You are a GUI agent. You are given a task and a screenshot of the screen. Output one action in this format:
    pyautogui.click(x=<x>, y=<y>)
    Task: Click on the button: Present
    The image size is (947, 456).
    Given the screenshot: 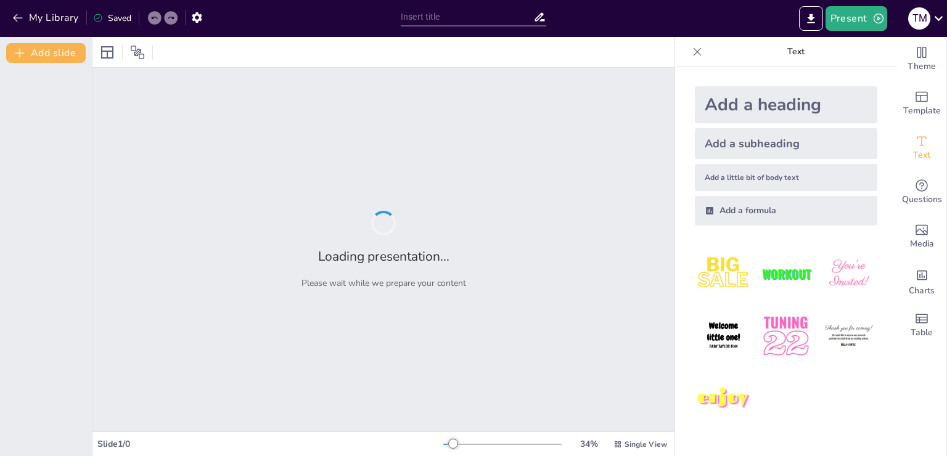 What is the action you would take?
    pyautogui.click(x=856, y=18)
    